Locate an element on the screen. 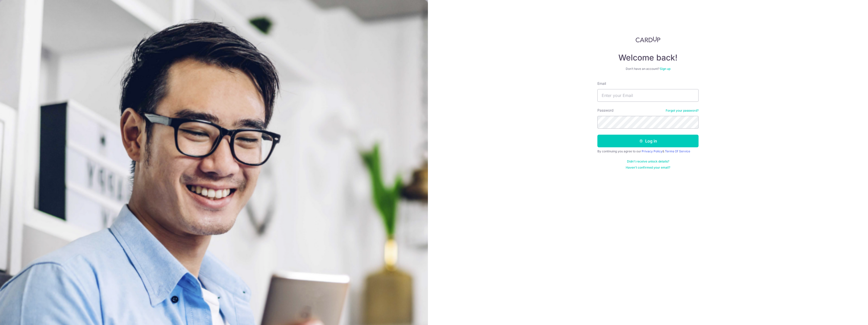 The width and height of the screenshot is (868, 325). h4: Welcome back! is located at coordinates (648, 58).